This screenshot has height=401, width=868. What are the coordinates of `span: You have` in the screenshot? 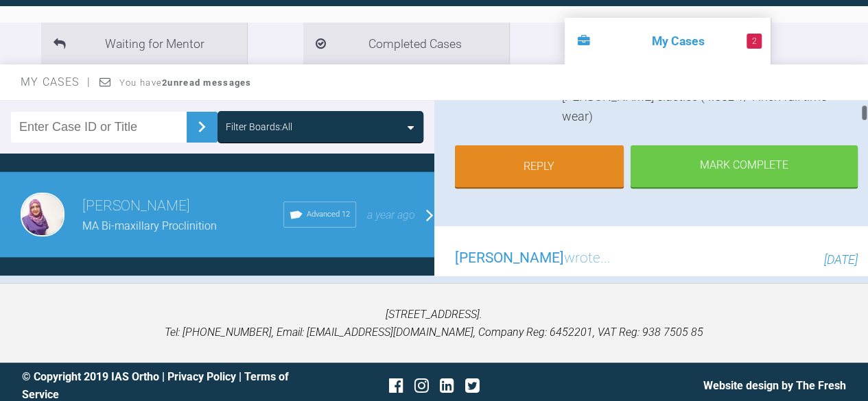 It's located at (185, 82).